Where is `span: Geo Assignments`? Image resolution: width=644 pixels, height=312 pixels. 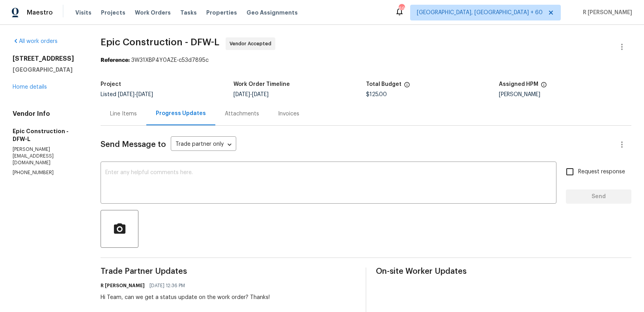 span: Geo Assignments is located at coordinates (272, 13).